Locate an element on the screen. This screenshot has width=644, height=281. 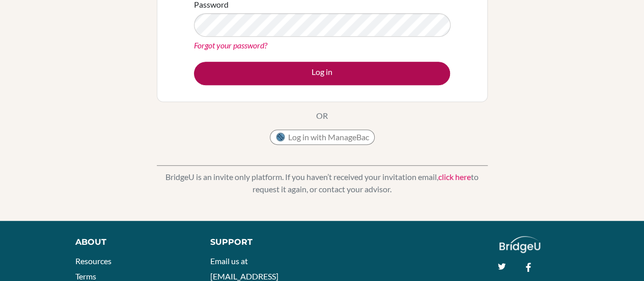
a: Terms is located at coordinates (86, 275).